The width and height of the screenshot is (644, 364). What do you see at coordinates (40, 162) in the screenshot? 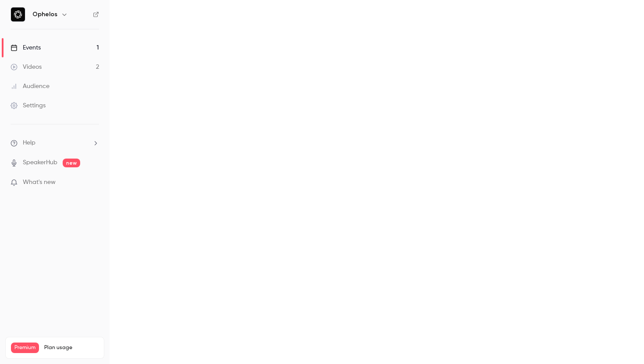
I see `a: SpeakerHub` at bounding box center [40, 162].